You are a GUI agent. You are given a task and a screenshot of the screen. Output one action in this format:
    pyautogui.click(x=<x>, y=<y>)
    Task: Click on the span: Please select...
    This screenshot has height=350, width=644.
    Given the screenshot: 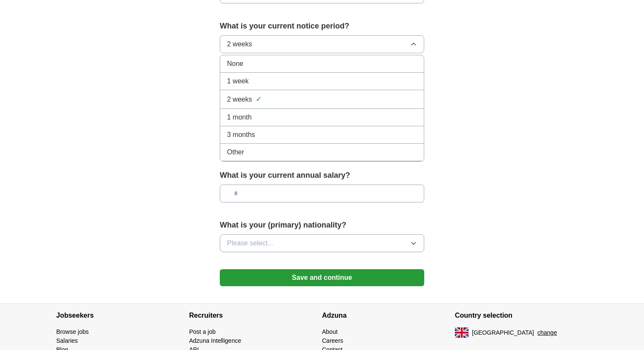 What is the action you would take?
    pyautogui.click(x=250, y=243)
    